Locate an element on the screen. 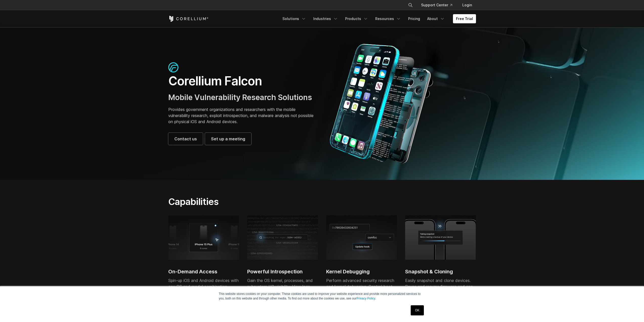 The image size is (644, 322). h2: Kernel Debugging is located at coordinates (362, 272).